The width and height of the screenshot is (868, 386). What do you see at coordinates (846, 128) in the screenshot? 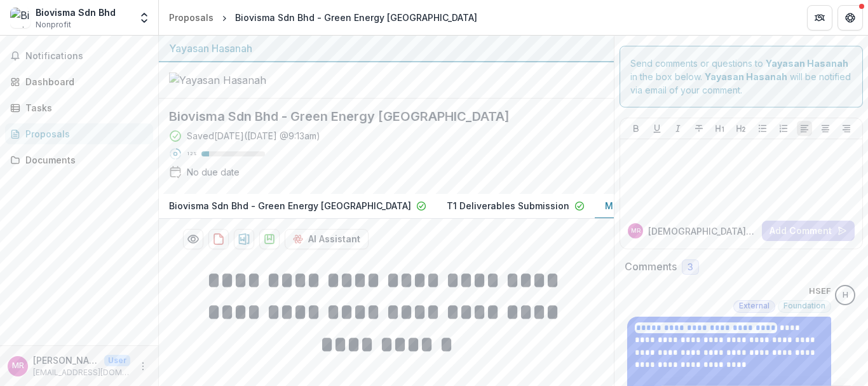
I see `button: Align Right` at bounding box center [846, 128].